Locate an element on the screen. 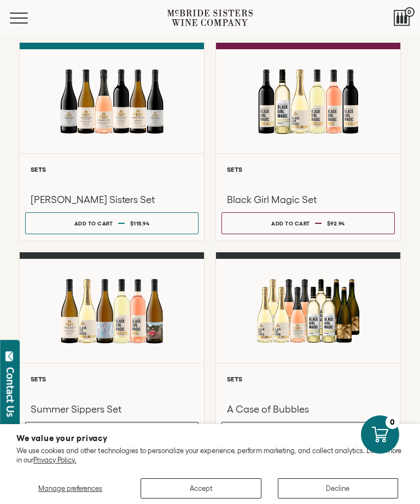 This screenshot has width=420, height=504. button: Decline is located at coordinates (338, 488).